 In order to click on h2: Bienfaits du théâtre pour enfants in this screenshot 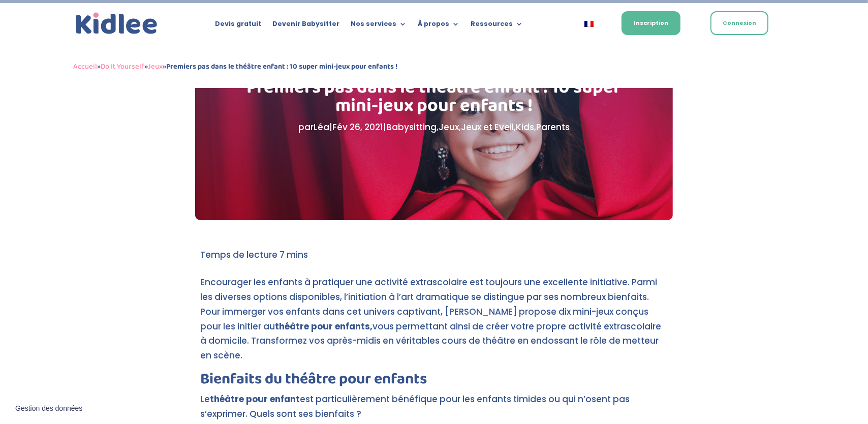, I will do `click(434, 382)`.